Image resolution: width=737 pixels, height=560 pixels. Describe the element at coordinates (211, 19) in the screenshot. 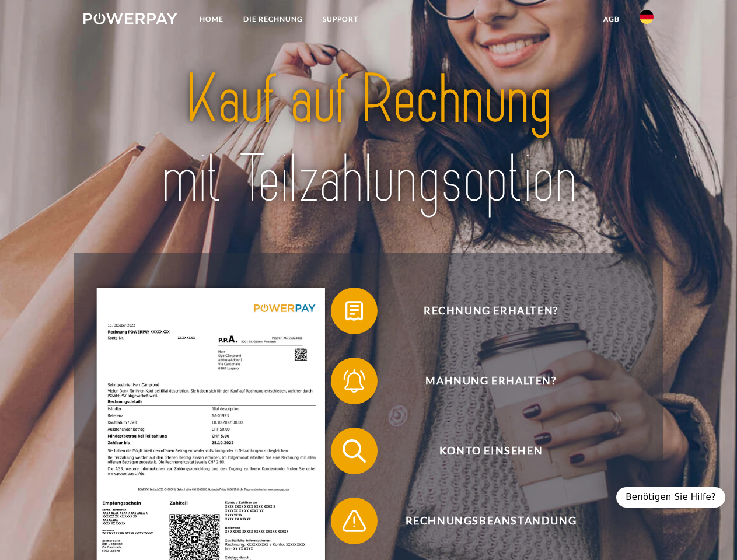

I see `a: Home` at that location.